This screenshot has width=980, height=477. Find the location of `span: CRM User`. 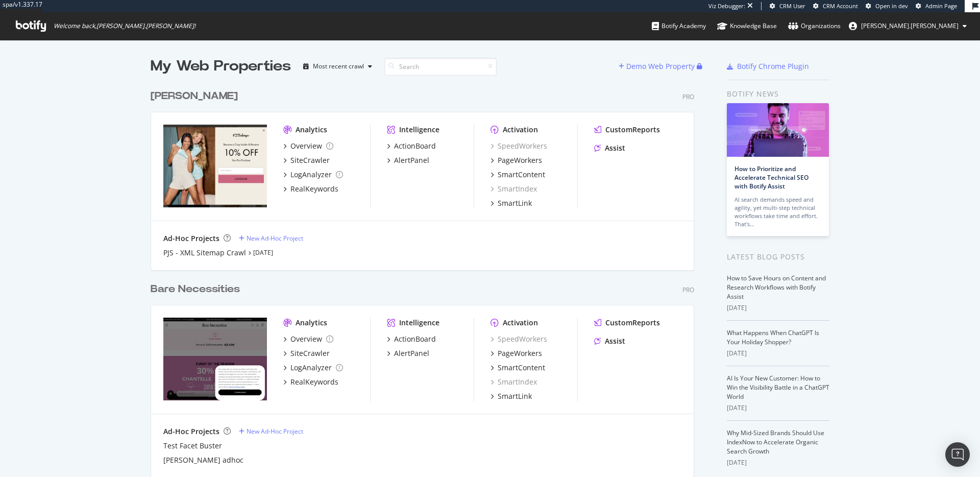

span: CRM User is located at coordinates (792, 6).